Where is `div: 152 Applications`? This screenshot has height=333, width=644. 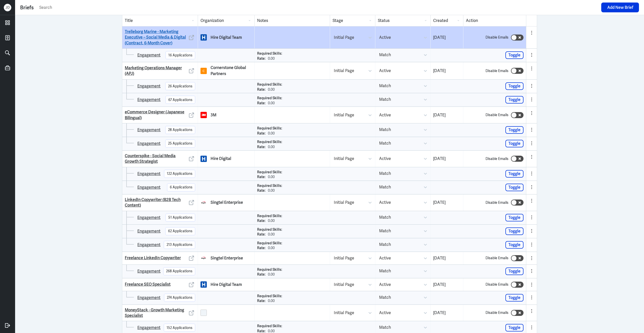 div: 152 Applications is located at coordinates (179, 328).